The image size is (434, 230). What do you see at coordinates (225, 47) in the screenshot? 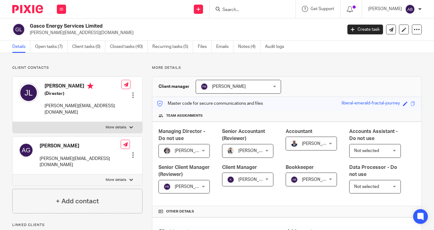
I see `a: Emails` at bounding box center [225, 47].